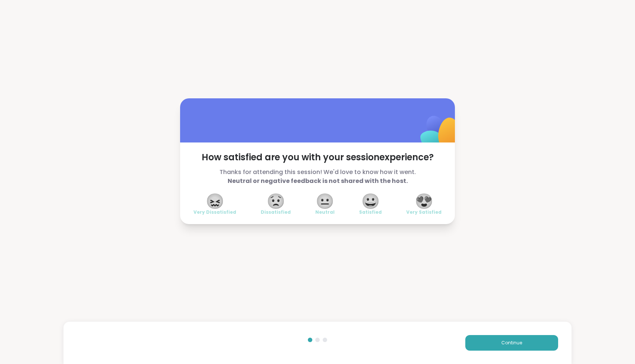 The height and width of the screenshot is (364, 635). I want to click on span: Very Dissatisfied, so click(215, 213).